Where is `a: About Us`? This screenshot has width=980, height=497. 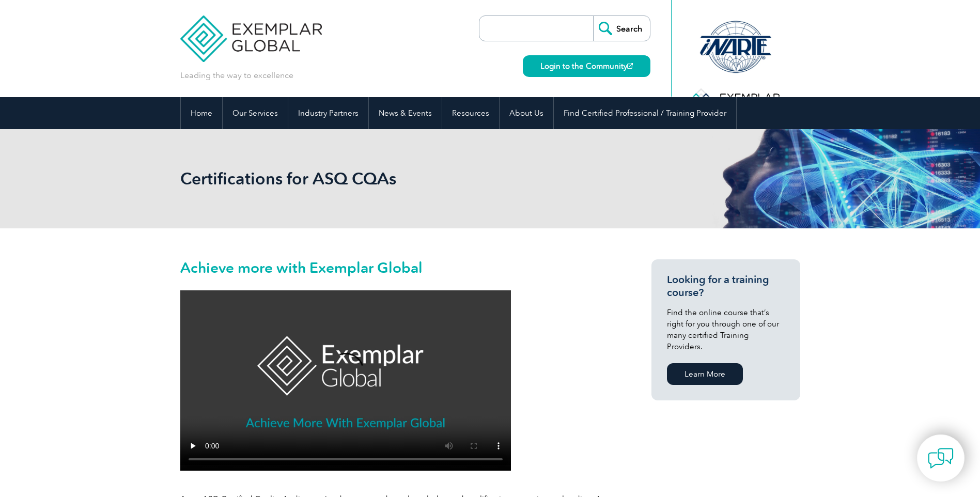 a: About Us is located at coordinates (526, 113).